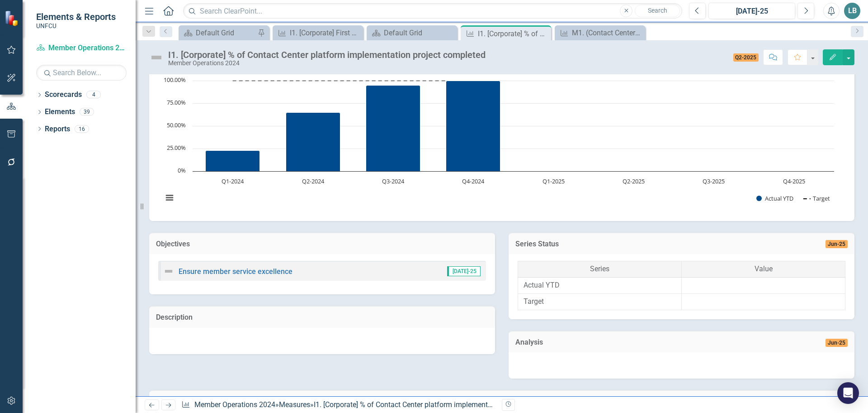 This screenshot has height=413, width=868. What do you see at coordinates (794, 181) in the screenshot?
I see `text: Q4-2025` at bounding box center [794, 181].